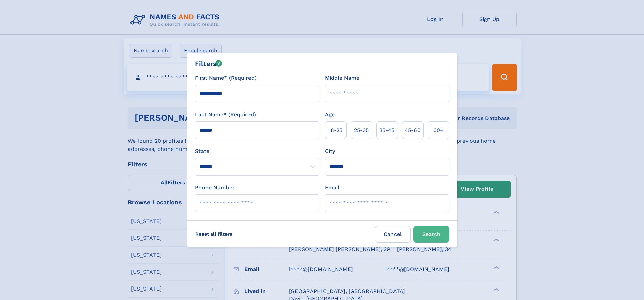 The height and width of the screenshot is (300, 644). I want to click on label: Last Name* (Required), so click(225, 115).